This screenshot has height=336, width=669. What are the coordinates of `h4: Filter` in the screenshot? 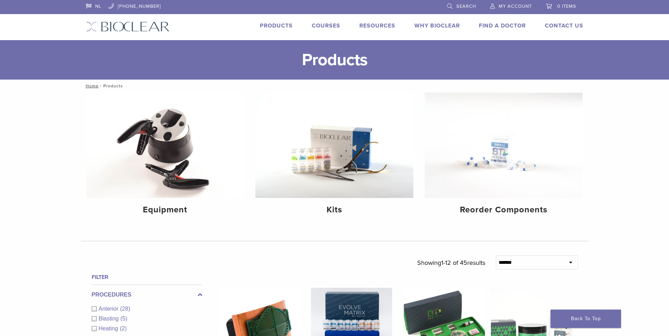 It's located at (147, 277).